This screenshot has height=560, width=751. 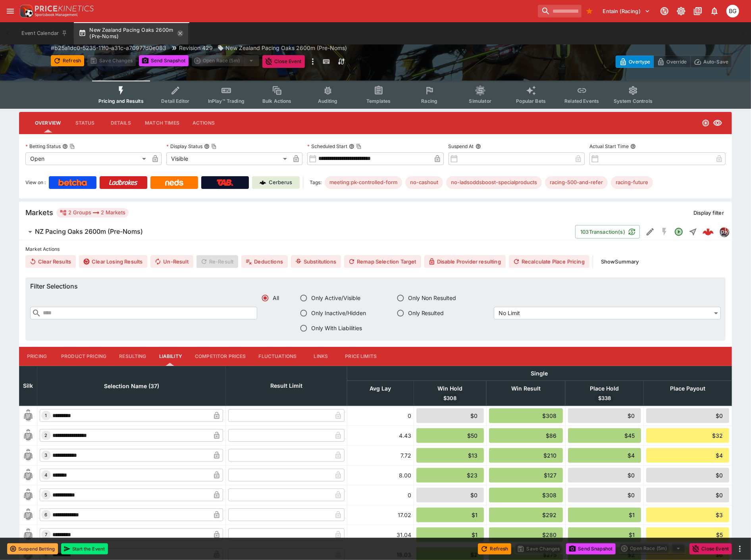 What do you see at coordinates (480, 101) in the screenshot?
I see `span: Simulator` at bounding box center [480, 101].